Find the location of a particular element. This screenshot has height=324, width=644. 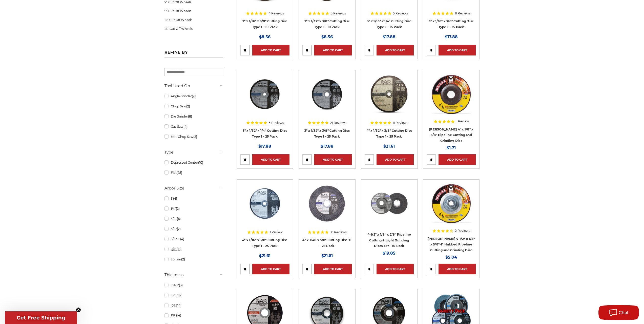

span: 10 Reviews is located at coordinates (338, 232).